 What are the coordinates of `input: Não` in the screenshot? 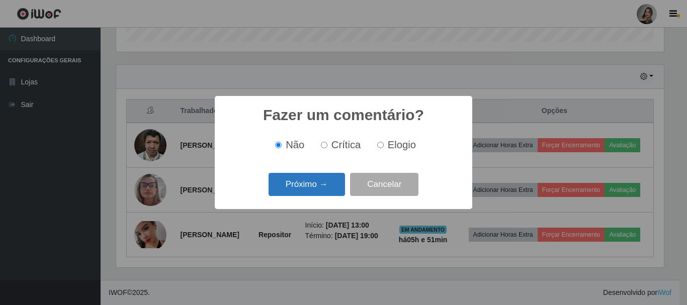 It's located at (278, 145).